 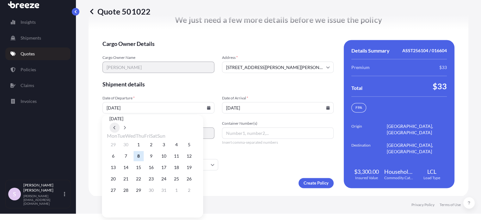 What do you see at coordinates (432, 178) in the screenshot?
I see `span: Load Type` at bounding box center [432, 178].